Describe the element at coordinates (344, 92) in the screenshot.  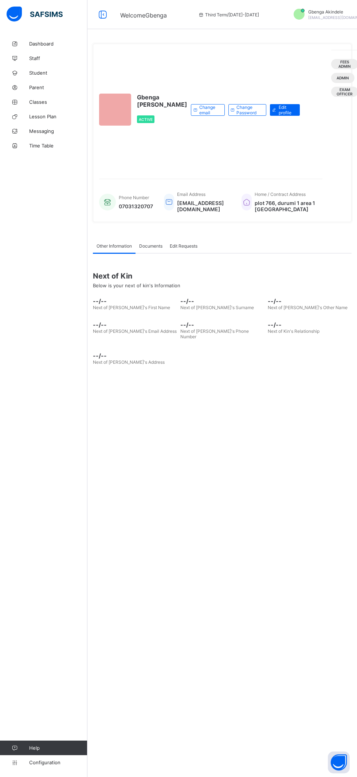
I see `span: Exam Officer` at that location.